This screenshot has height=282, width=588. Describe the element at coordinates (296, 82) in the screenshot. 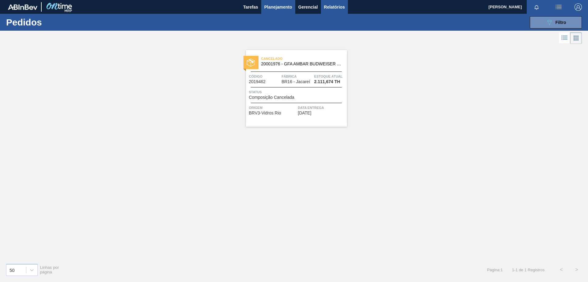

I see `span: BR16 - Jacareí` at that location.